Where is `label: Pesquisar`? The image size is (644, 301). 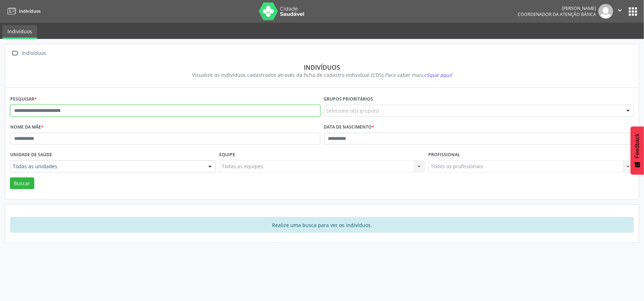 label: Pesquisar is located at coordinates (23, 99).